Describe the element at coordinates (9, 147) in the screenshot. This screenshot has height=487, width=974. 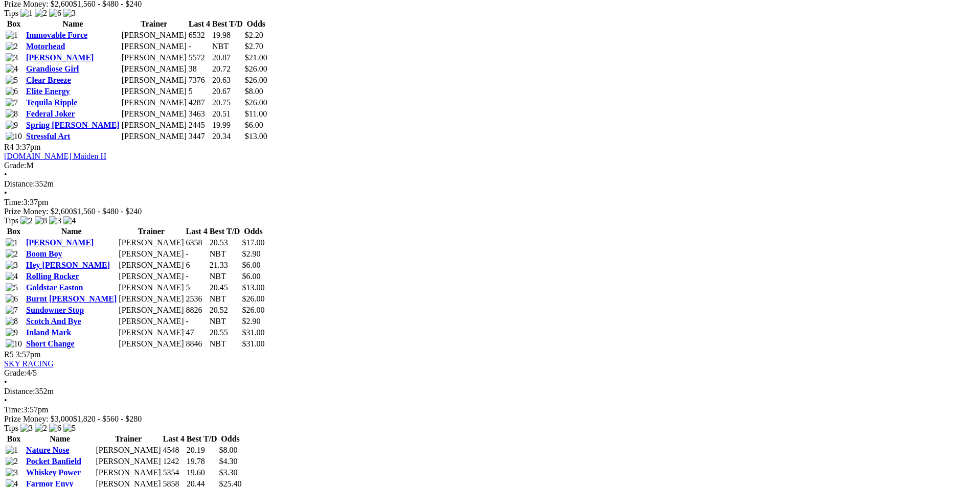
I see `span: R4` at that location.